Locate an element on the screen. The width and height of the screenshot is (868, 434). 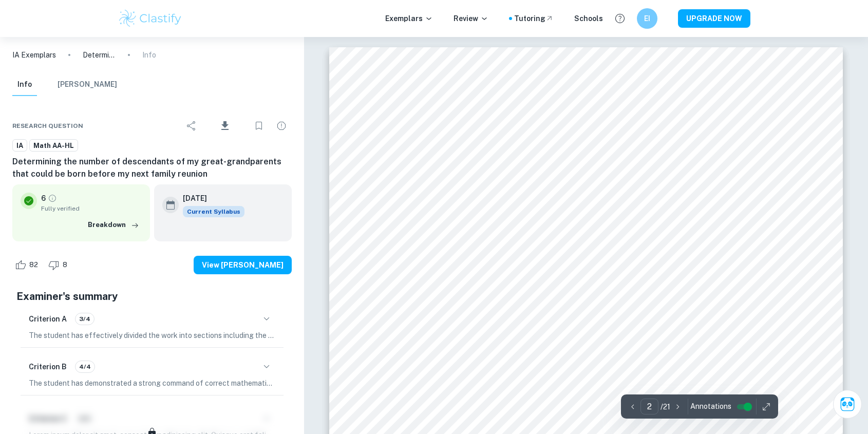
a: Math AA-HL is located at coordinates (53, 145).